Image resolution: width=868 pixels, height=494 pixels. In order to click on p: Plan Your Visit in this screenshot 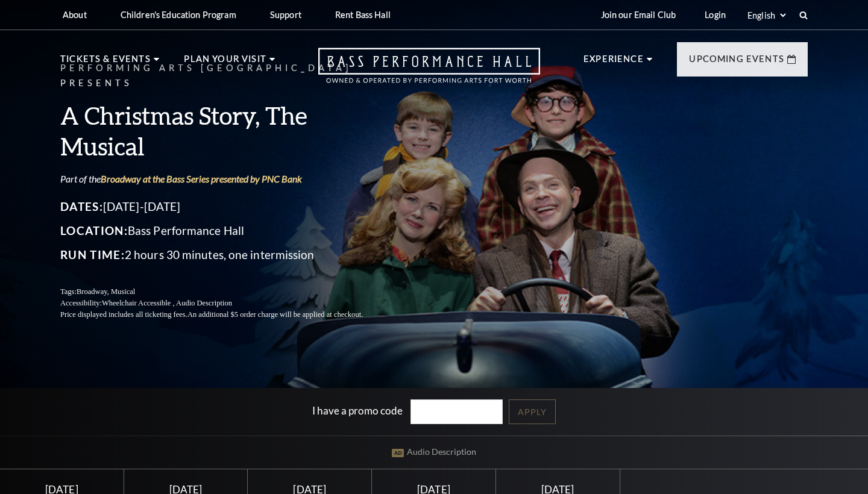, I will do `click(225, 63)`.